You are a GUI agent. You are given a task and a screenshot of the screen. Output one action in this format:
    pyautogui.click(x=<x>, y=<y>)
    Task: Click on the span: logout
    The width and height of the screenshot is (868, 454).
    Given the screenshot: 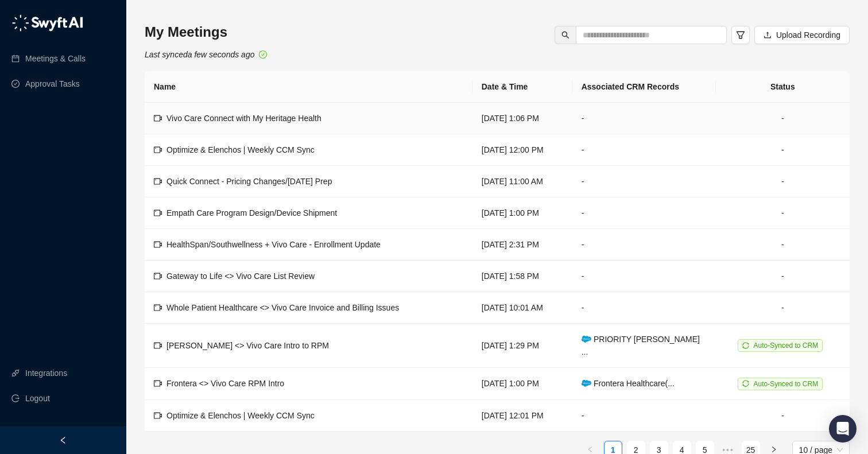 What is the action you would take?
    pyautogui.click(x=15, y=399)
    